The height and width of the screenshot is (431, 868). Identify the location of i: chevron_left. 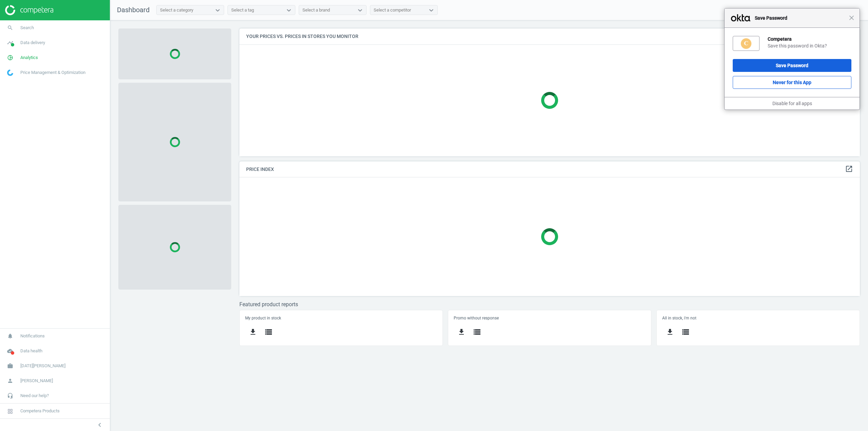
(100, 425).